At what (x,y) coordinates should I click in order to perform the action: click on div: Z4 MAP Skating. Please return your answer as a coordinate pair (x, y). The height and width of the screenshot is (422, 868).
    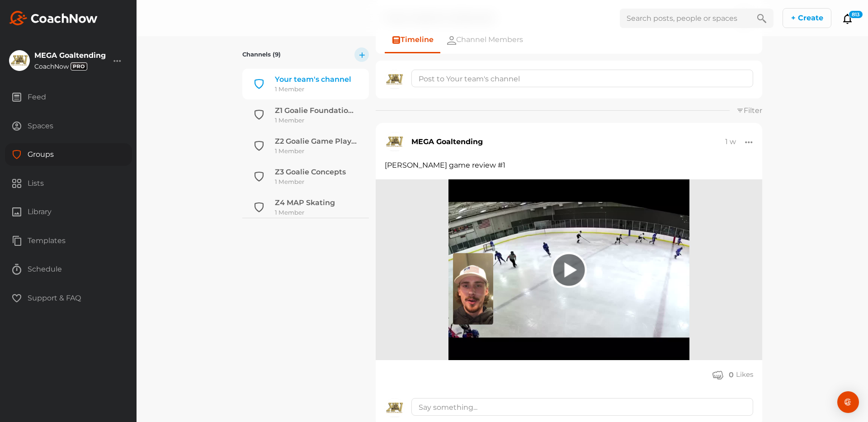
    Looking at the image, I should click on (305, 203).